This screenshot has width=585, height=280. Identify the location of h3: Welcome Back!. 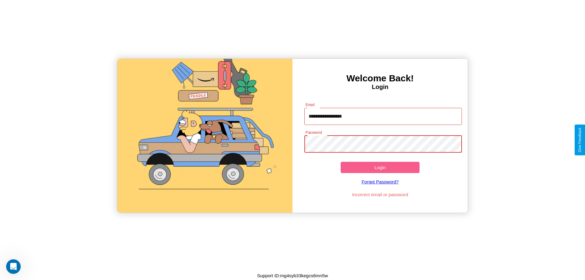
(380, 78).